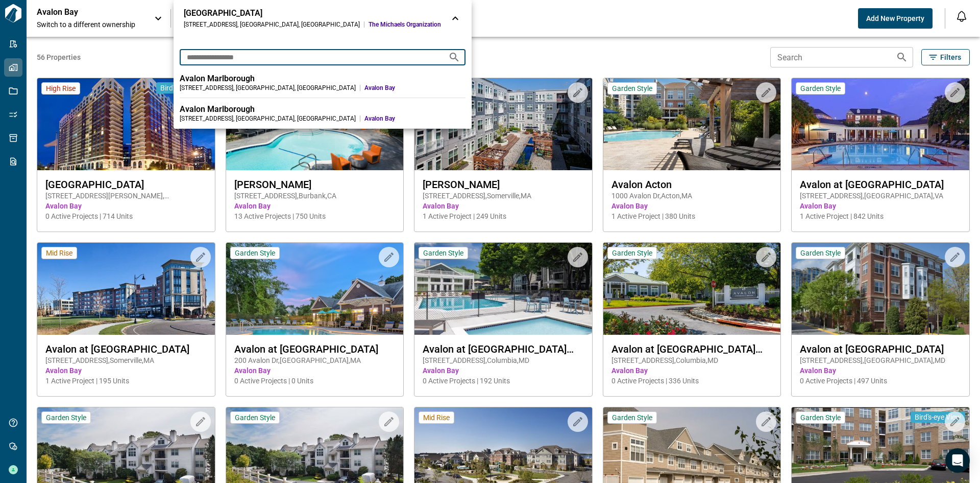  I want to click on button: Search projects, so click(454, 58).